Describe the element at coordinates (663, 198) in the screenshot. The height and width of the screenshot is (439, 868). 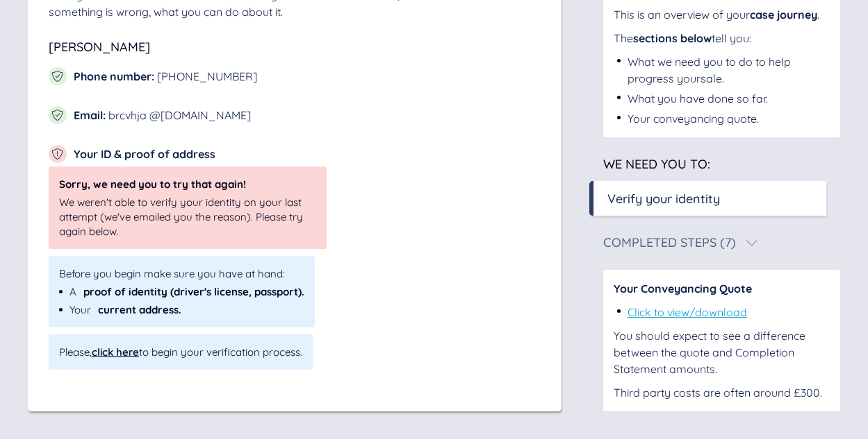
I see `div: Verify your identity` at that location.